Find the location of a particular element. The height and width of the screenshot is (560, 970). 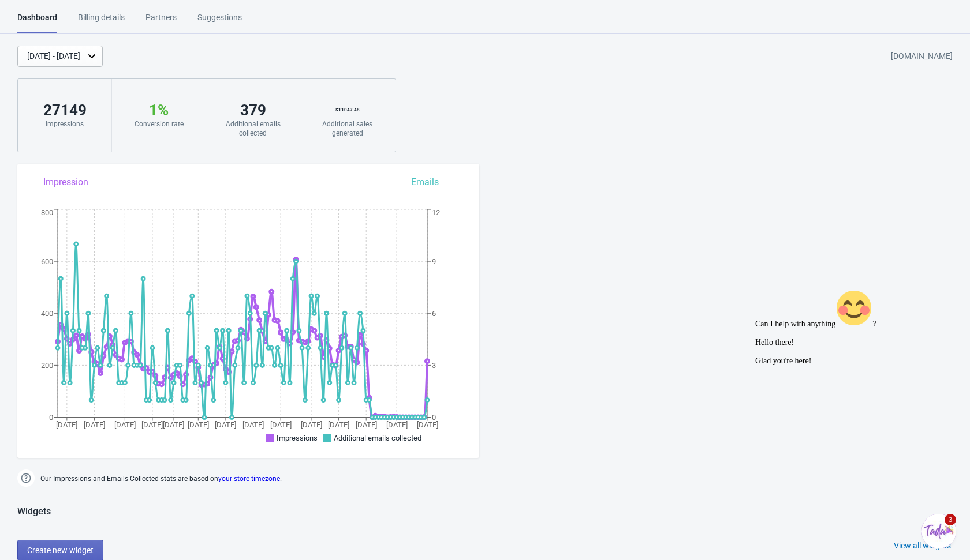

div: Additional sales generated is located at coordinates (347, 129).